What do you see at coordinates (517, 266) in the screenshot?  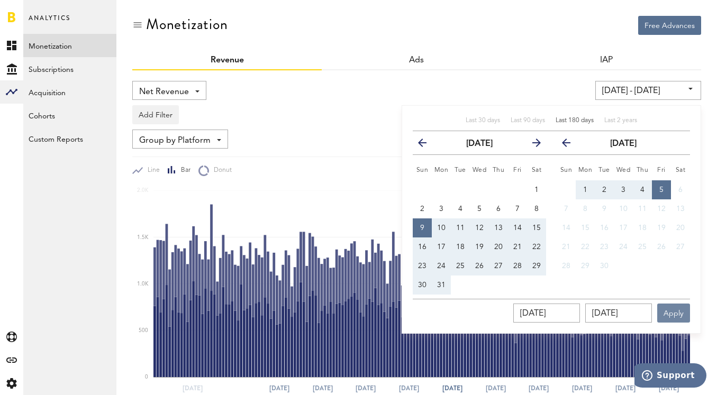 I see `span: 28` at bounding box center [517, 266].